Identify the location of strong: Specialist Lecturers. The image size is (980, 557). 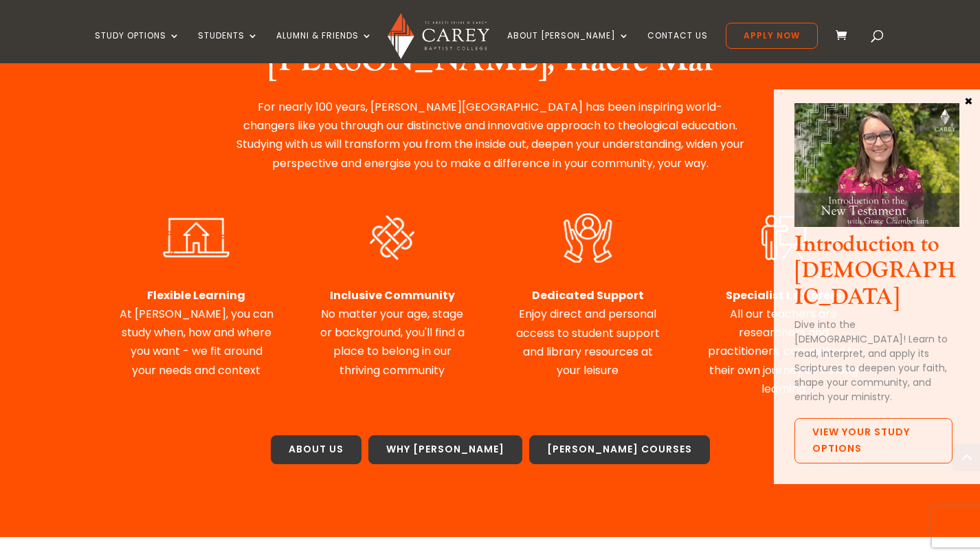
(783, 295).